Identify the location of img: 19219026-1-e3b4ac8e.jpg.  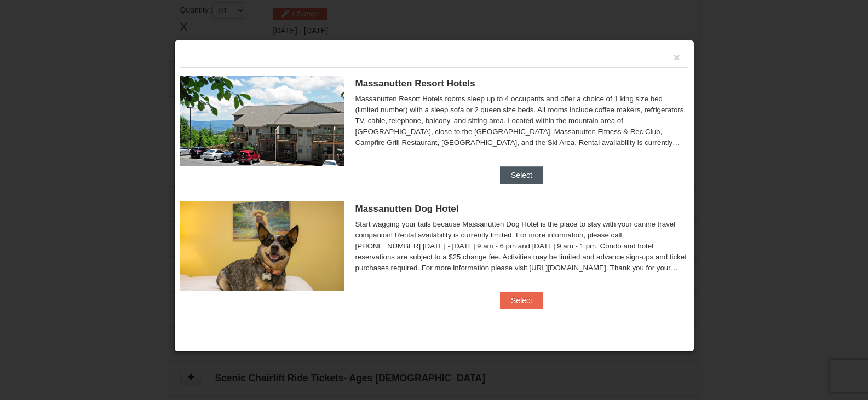
(262, 121).